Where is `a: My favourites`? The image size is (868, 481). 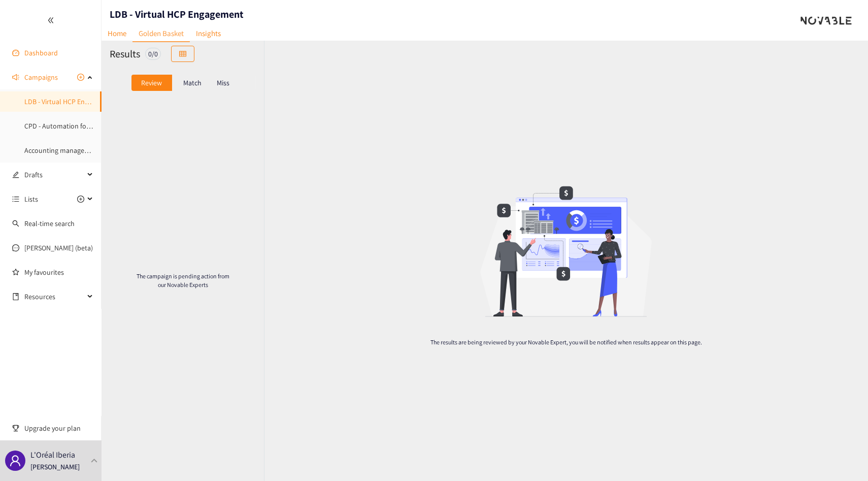
a: My favourites is located at coordinates (59, 272).